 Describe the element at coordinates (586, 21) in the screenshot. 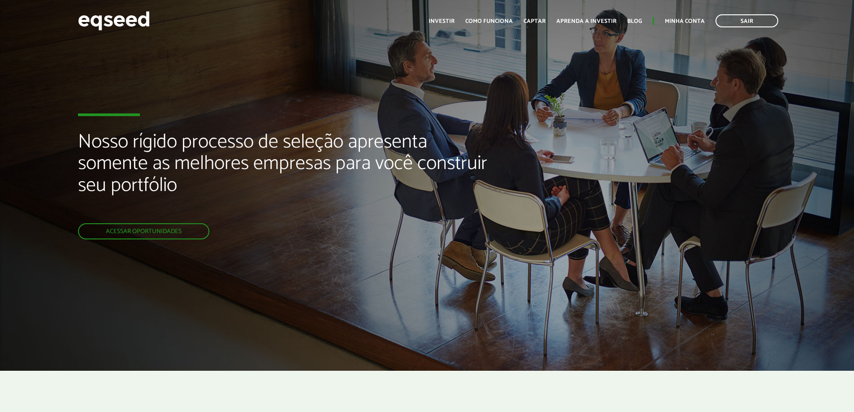

I see `a: Aprenda a investir` at that location.